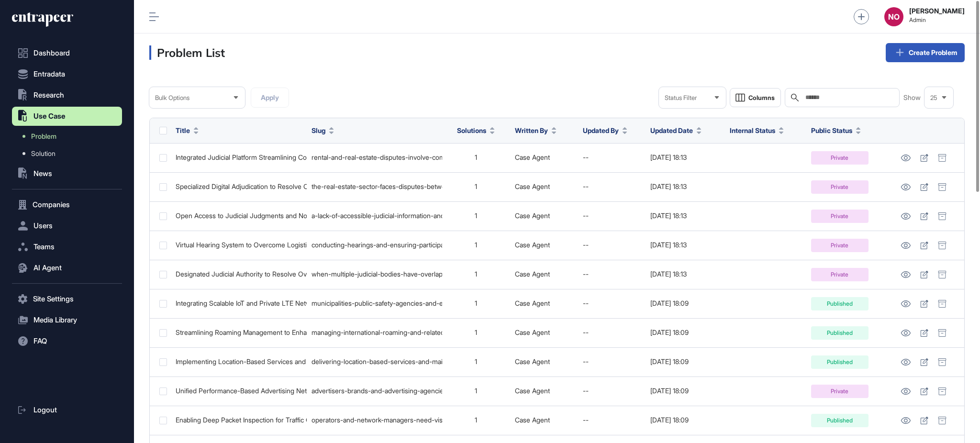 The height and width of the screenshot is (443, 980). I want to click on span: Written By, so click(531, 130).